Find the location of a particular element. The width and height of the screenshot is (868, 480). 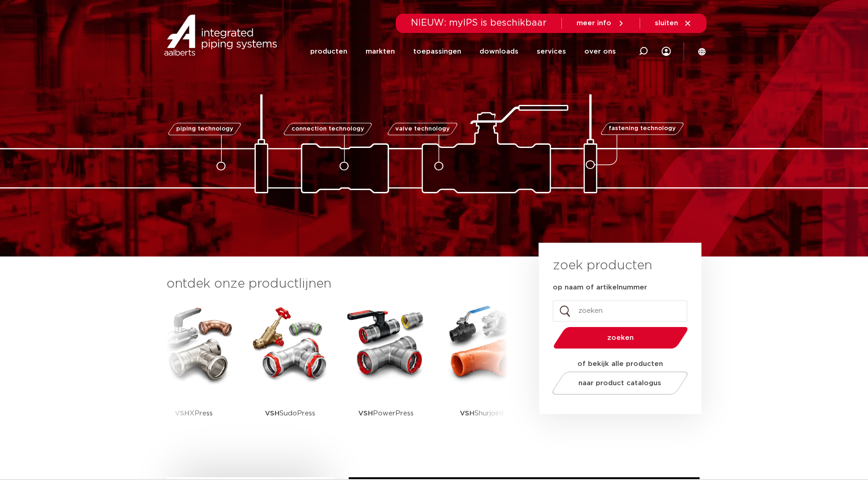

nav: Menu is located at coordinates (463, 51).